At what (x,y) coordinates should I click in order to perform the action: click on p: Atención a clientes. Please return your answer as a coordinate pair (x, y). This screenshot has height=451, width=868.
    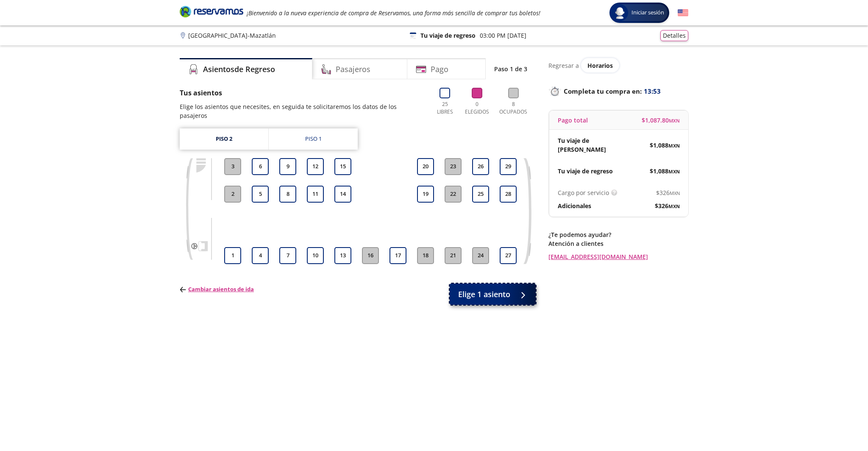
    Looking at the image, I should click on (619, 243).